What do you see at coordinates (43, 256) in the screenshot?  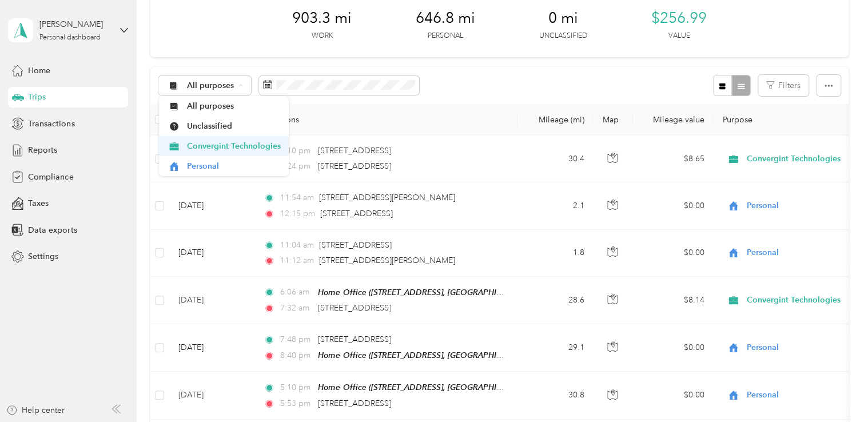 I see `span: Settings` at bounding box center [43, 256].